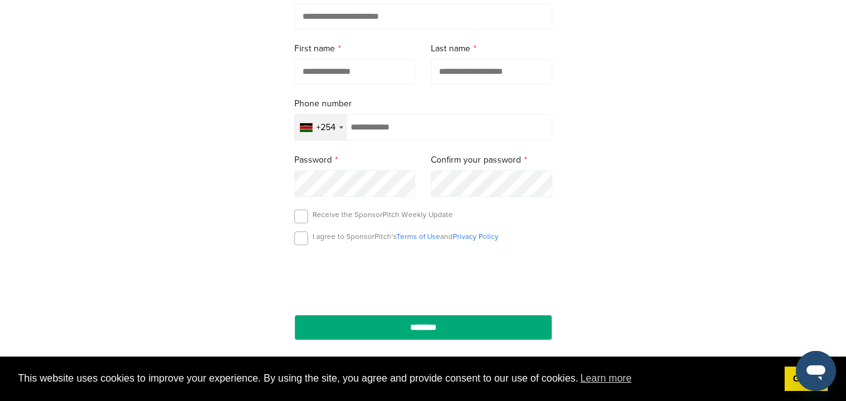 The width and height of the screenshot is (846, 401). What do you see at coordinates (355, 160) in the screenshot?
I see `label: Password` at bounding box center [355, 160].